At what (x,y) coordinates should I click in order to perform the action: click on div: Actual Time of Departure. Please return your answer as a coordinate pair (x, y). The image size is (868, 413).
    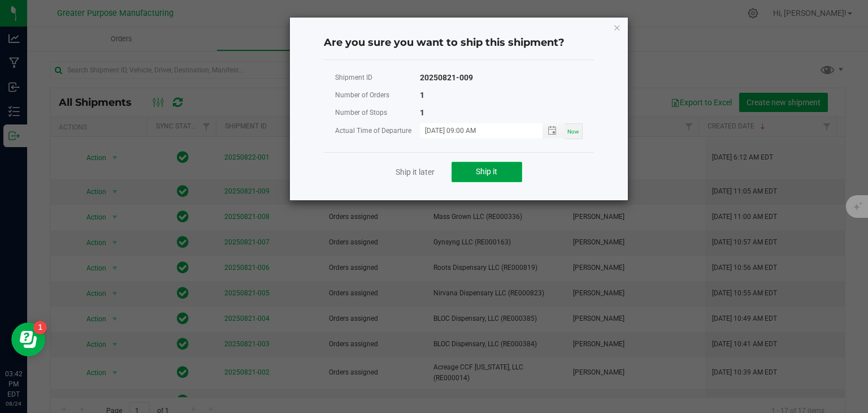
    Looking at the image, I should click on (378, 131).